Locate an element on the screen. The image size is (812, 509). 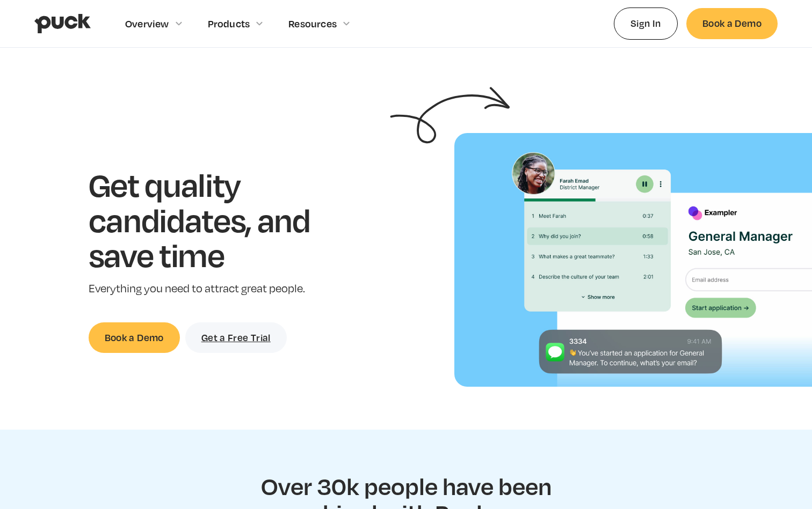
div: Resources is located at coordinates (312, 24).